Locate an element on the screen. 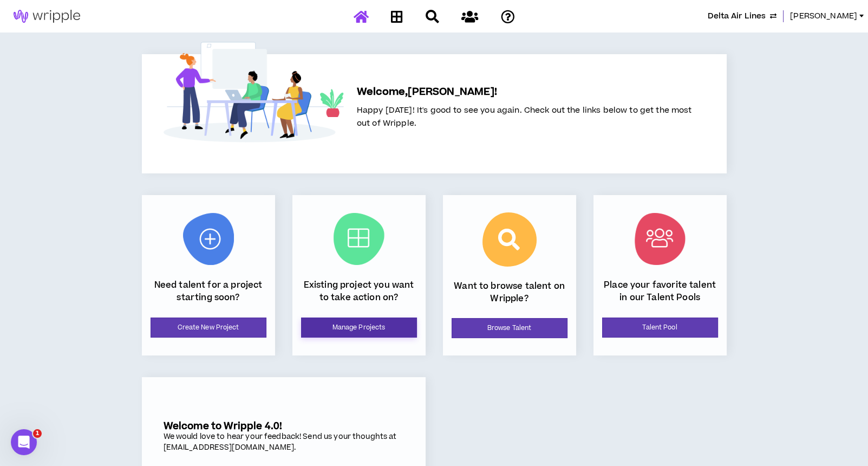  button: Delta Air Lines is located at coordinates (742, 16).